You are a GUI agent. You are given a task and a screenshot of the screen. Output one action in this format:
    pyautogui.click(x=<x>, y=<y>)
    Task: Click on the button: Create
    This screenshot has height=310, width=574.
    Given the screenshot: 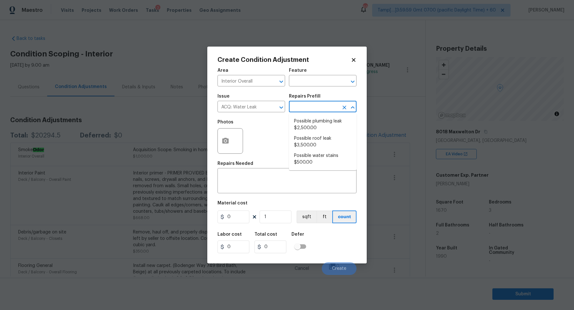 What is the action you would take?
    pyautogui.click(x=339, y=268)
    